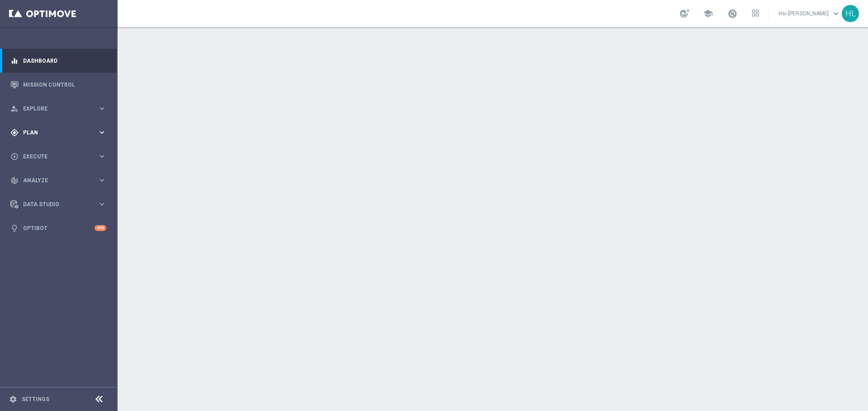 This screenshot has width=868, height=411. Describe the element at coordinates (59, 61) in the screenshot. I see `button: equalizer Dashboard` at that location.